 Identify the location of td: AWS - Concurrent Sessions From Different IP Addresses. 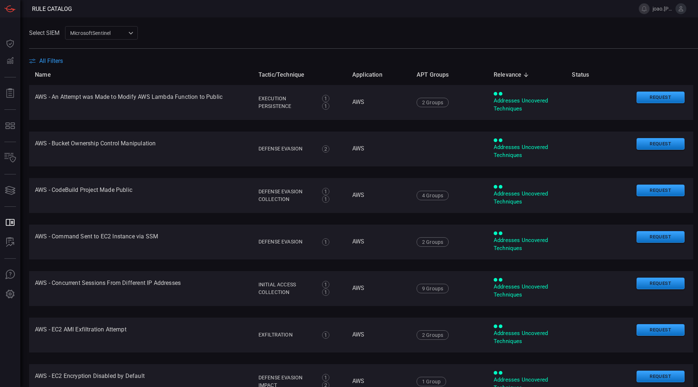
(141, 289).